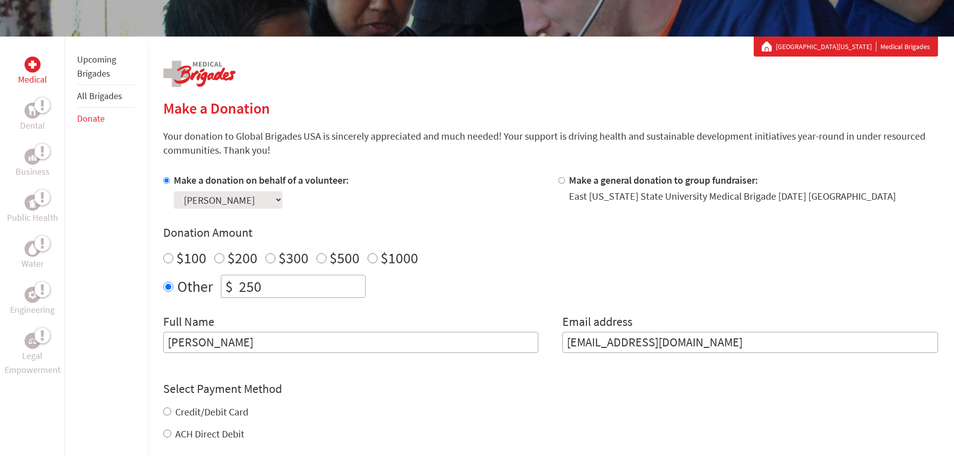 The height and width of the screenshot is (456, 954). What do you see at coordinates (97, 66) in the screenshot?
I see `a: Upcoming Brigades` at bounding box center [97, 66].